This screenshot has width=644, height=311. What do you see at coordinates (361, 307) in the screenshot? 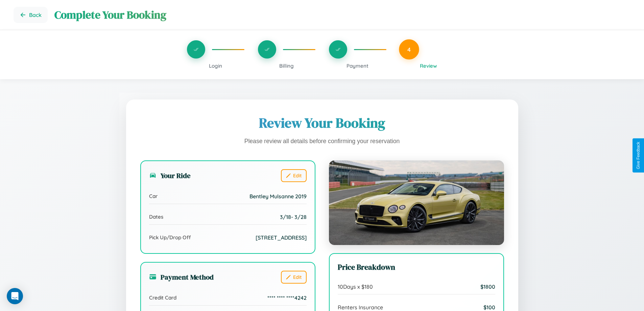
I see `span: Renters Insurance` at bounding box center [361, 307].